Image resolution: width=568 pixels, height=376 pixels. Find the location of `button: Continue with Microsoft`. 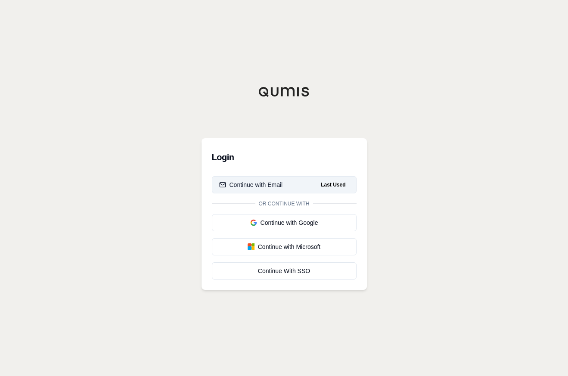

button: Continue with Microsoft is located at coordinates (284, 247).